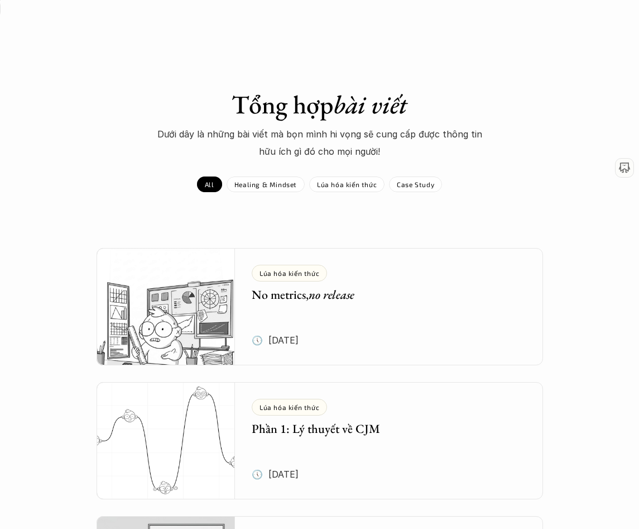 The height and width of the screenshot is (529, 639). What do you see at coordinates (415, 184) in the screenshot?
I see `a: Case Study` at bounding box center [415, 184].